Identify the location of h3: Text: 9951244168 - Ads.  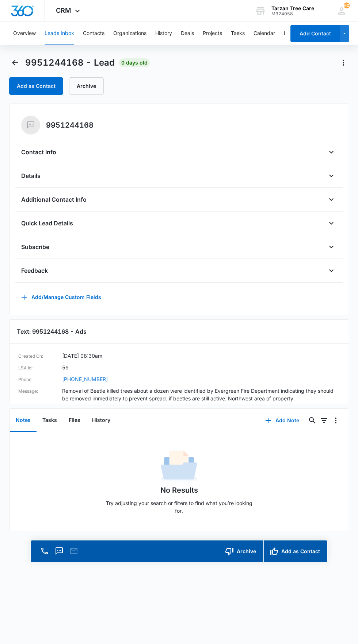
(179, 331).